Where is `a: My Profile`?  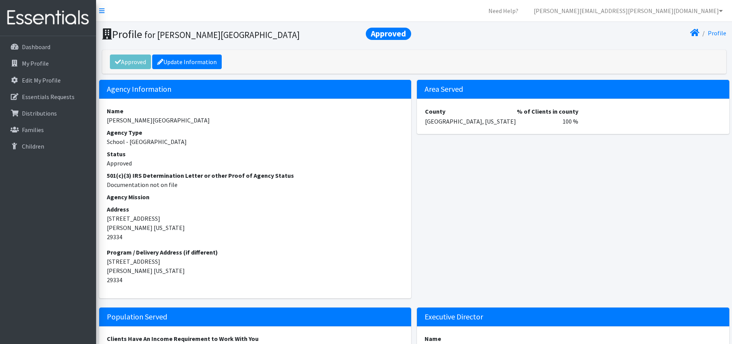
a: My Profile is located at coordinates (48, 63).